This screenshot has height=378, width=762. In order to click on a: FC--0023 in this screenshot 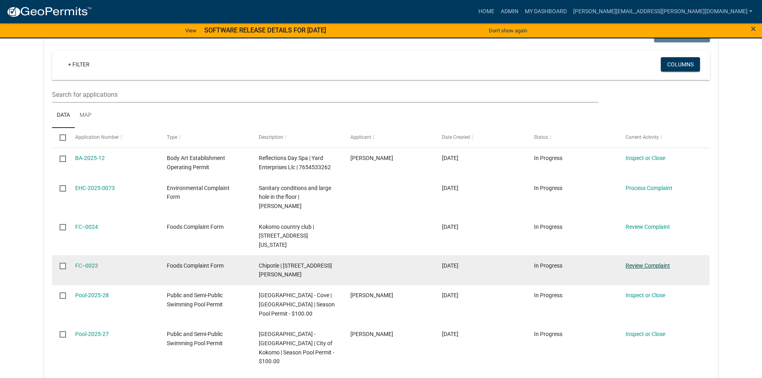, I will do `click(86, 266)`.